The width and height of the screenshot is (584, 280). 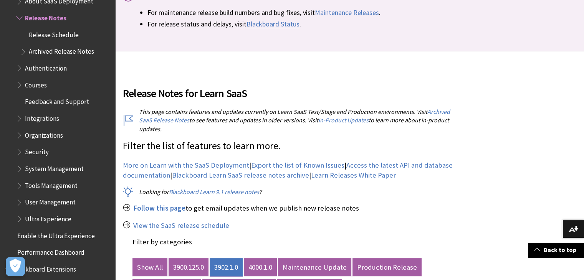 What do you see at coordinates (159, 208) in the screenshot?
I see `span: Follow this page` at bounding box center [159, 208].